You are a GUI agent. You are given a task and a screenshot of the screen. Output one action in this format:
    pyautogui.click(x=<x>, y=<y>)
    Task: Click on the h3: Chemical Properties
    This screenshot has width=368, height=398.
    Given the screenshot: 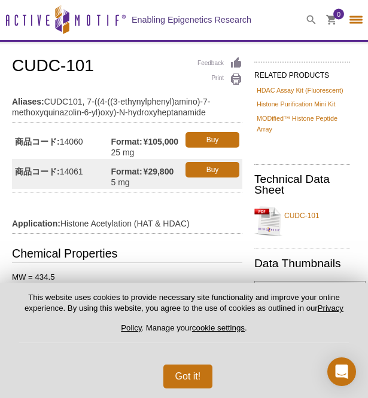 What is the action you would take?
    pyautogui.click(x=127, y=255)
    